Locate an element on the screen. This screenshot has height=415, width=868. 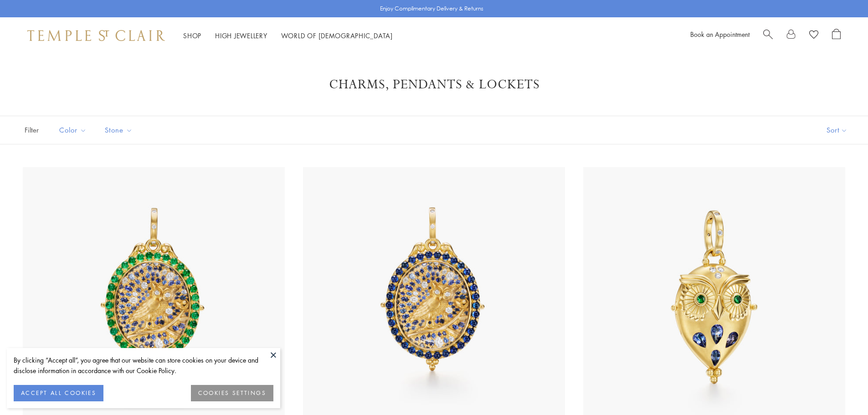
a: Open Shopping Bag is located at coordinates (836, 35).